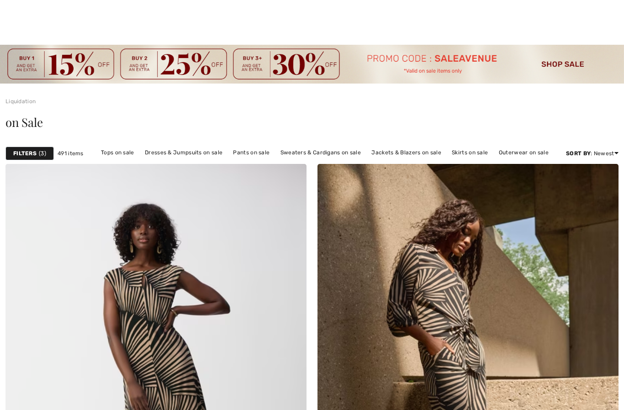 This screenshot has height=410, width=624. I want to click on a: Dresses & Jumpsuits on sale, so click(184, 153).